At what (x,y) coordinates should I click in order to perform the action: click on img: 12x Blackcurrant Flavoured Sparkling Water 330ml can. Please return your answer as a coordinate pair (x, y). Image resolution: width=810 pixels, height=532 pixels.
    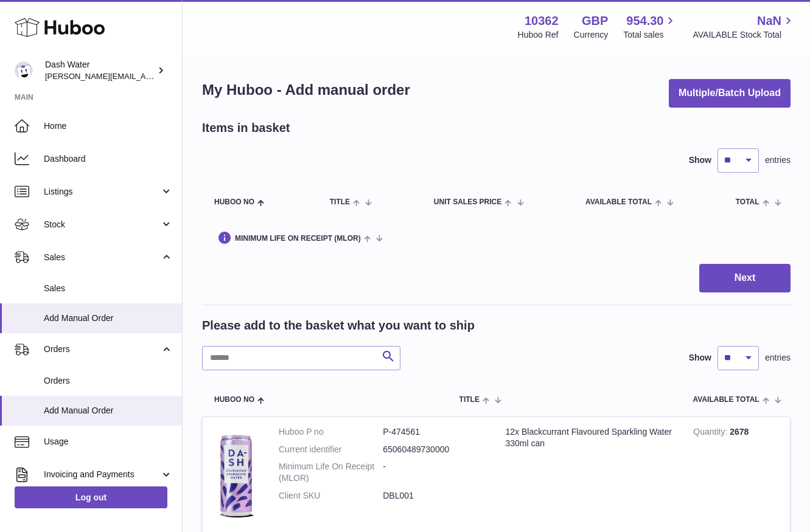
    Looking at the image, I should click on (236, 475).